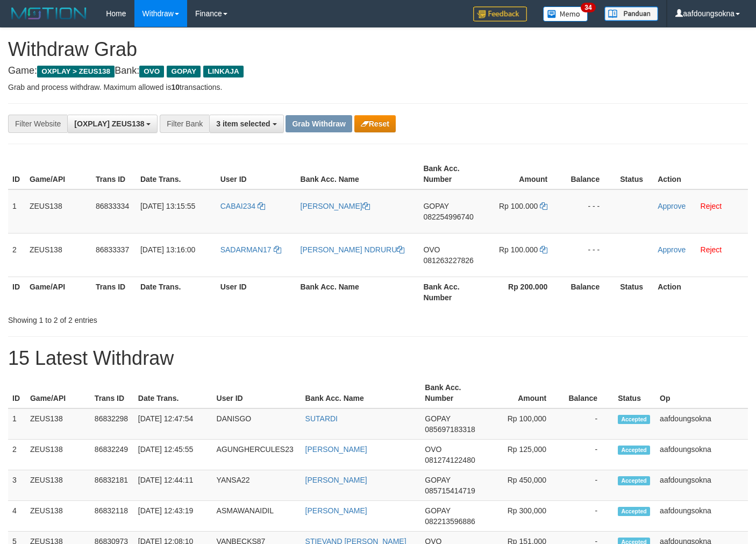 The width and height of the screenshot is (756, 544). Describe the element at coordinates (322, 419) in the screenshot. I see `a: SUTARDI` at that location.